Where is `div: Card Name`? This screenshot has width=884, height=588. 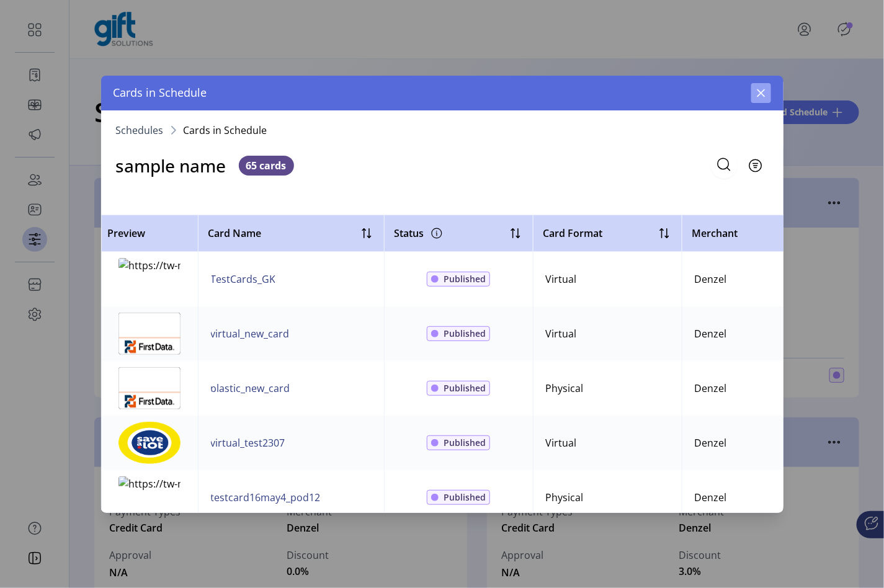
div: Card Name is located at coordinates (291, 233).